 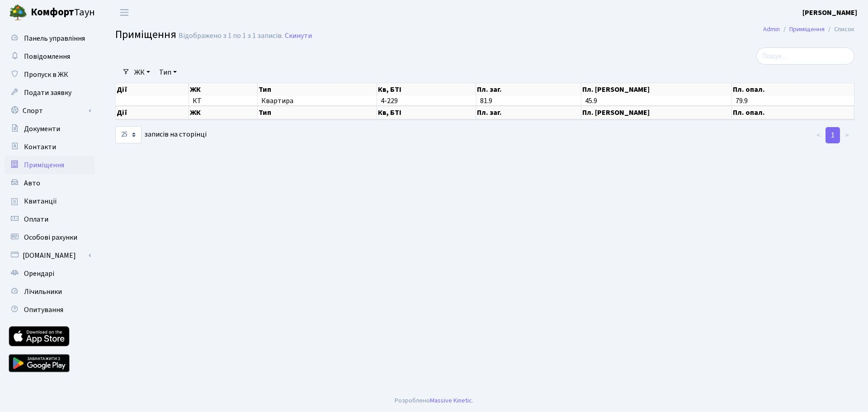 I want to click on button: Переключити навігацію, so click(x=125, y=12).